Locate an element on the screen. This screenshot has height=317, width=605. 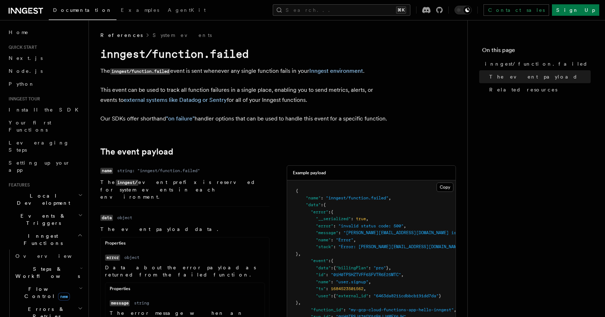
span: new is located at coordinates (64, 297).